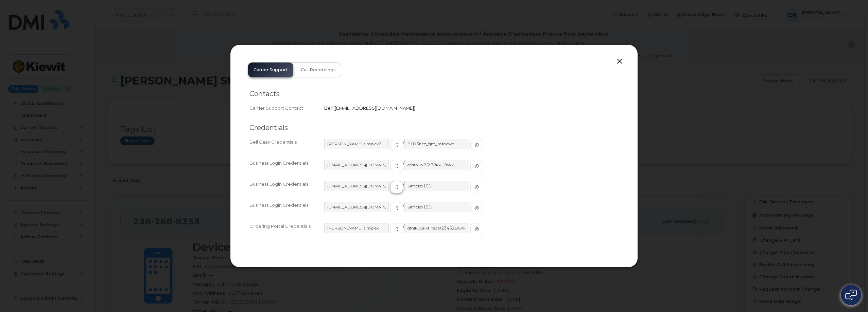 The image size is (868, 312). What do you see at coordinates (318, 70) in the screenshot?
I see `span: Call Recordings` at bounding box center [318, 70].